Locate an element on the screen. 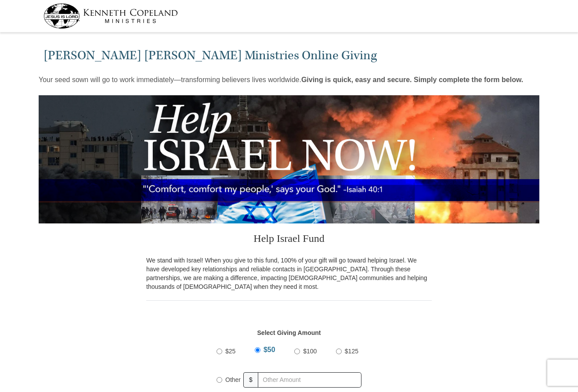 The height and width of the screenshot is (392, 578). span: $25 is located at coordinates (230, 351).